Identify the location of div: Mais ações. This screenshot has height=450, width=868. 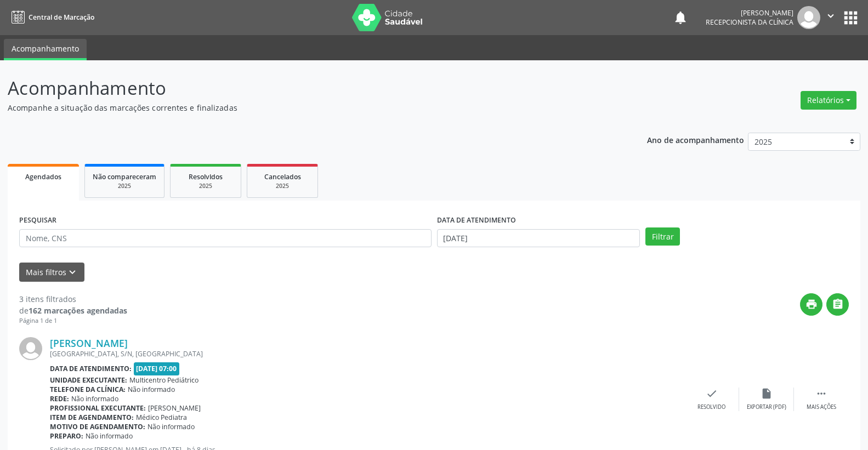
(822, 407).